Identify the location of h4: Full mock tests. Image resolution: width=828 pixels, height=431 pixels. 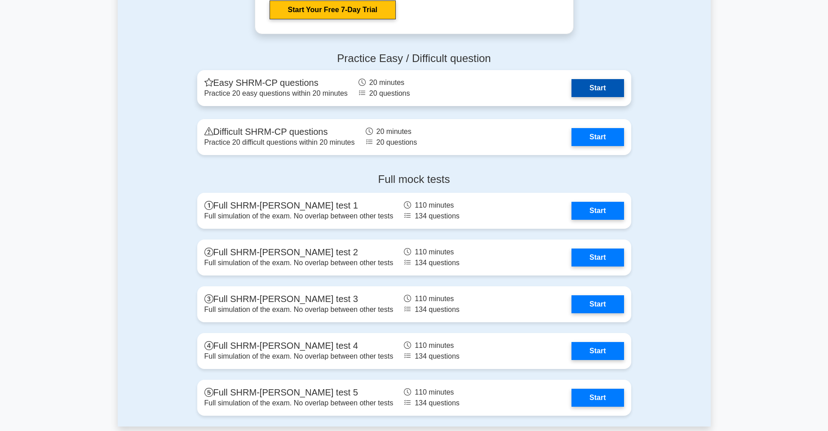
(414, 179).